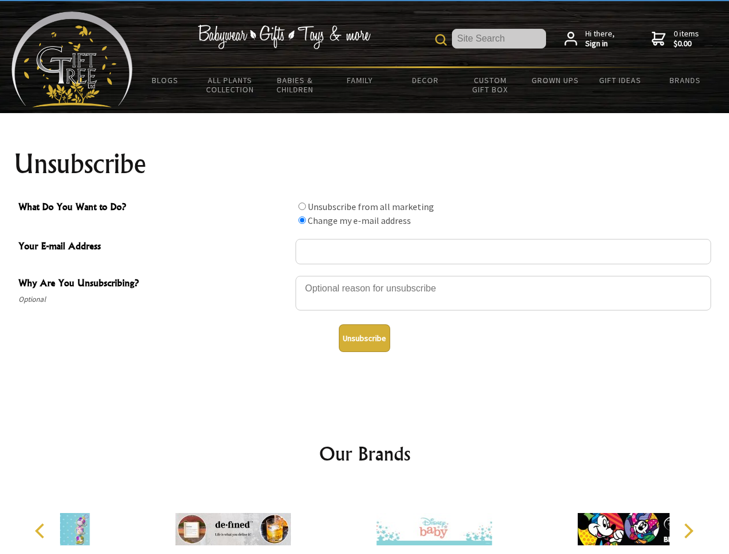 The height and width of the screenshot is (554, 729). I want to click on span: Hi there,, so click(600, 39).